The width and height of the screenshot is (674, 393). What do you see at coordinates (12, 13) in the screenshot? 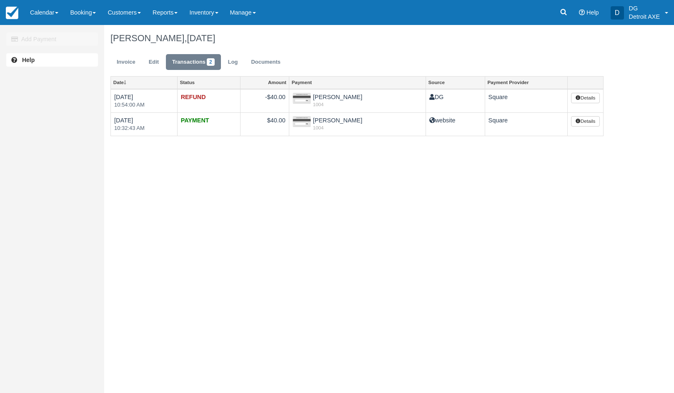
I see `img: checkfront-main-nav-mini-logo.png` at bounding box center [12, 13].